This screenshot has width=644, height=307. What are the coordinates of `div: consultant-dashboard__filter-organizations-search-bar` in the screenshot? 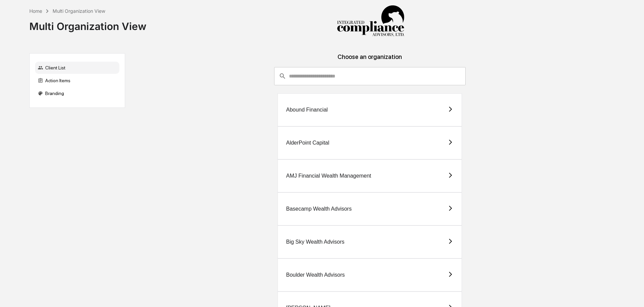 It's located at (370, 76).